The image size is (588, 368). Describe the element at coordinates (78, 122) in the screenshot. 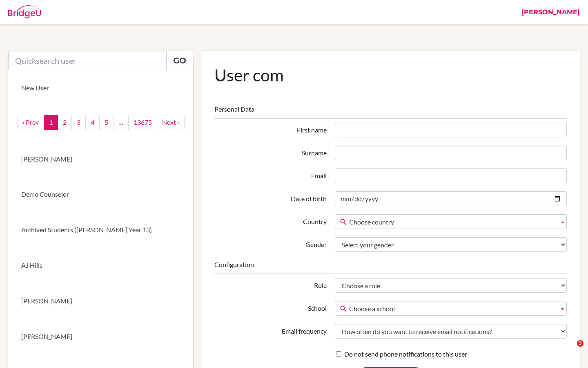

I see `a: 3` at that location.